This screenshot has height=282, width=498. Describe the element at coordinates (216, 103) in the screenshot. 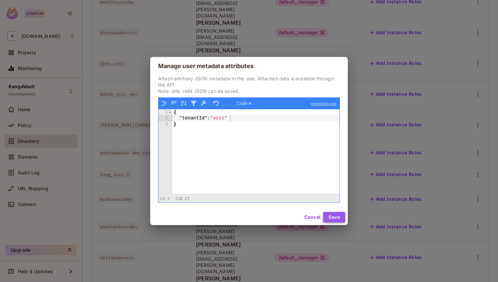

I see `button: Undo last action (Ctrl+Z)` at that location.